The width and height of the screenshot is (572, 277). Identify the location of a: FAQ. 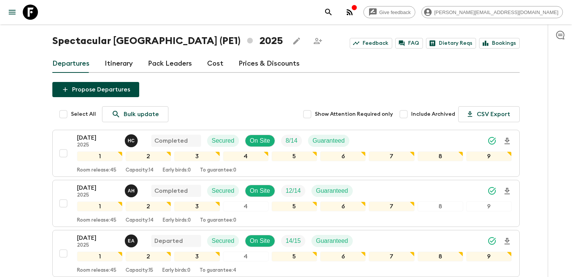
(409, 43).